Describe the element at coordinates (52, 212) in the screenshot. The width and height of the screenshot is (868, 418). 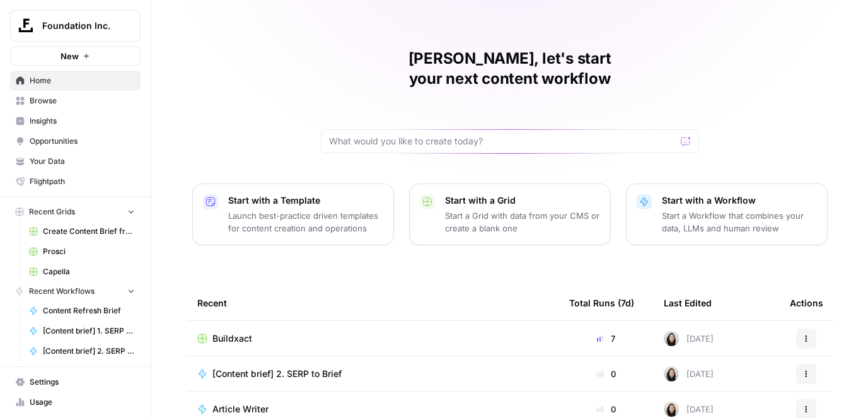
I see `span: Recent Grids` at that location.